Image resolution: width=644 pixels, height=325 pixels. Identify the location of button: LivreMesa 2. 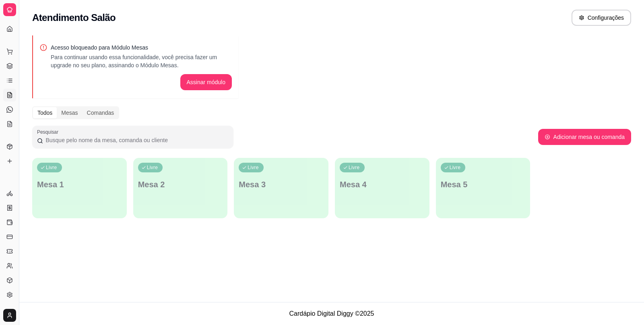
(180, 188).